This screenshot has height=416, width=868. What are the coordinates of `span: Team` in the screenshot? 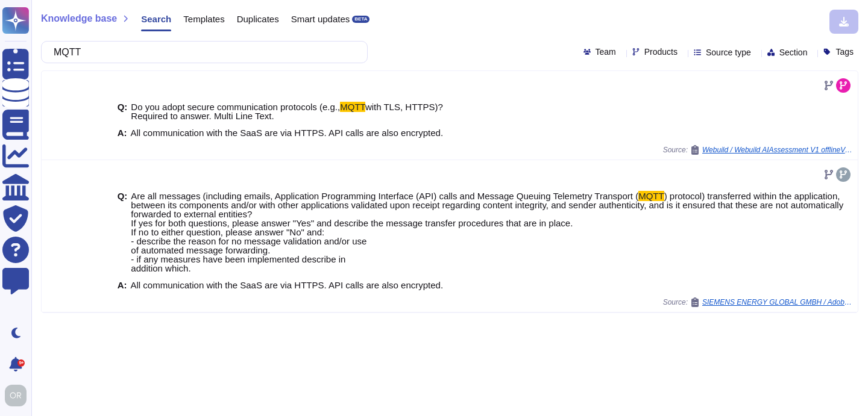 It's located at (606, 52).